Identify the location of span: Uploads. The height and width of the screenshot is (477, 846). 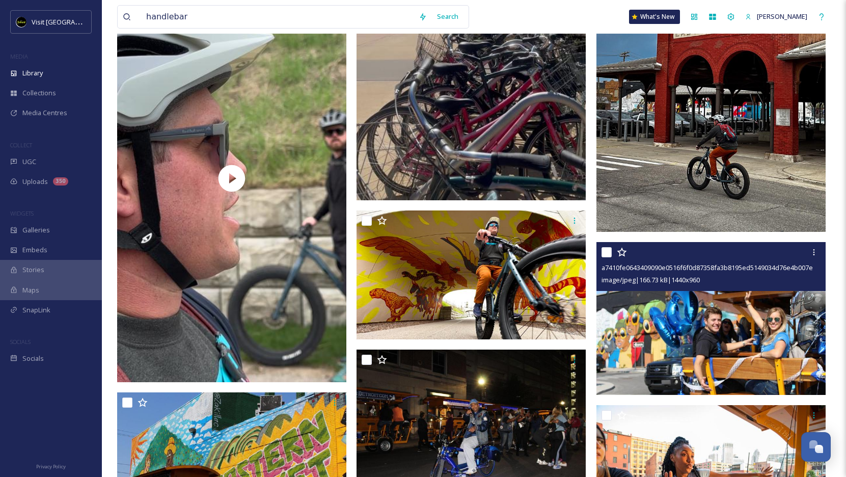
(35, 181).